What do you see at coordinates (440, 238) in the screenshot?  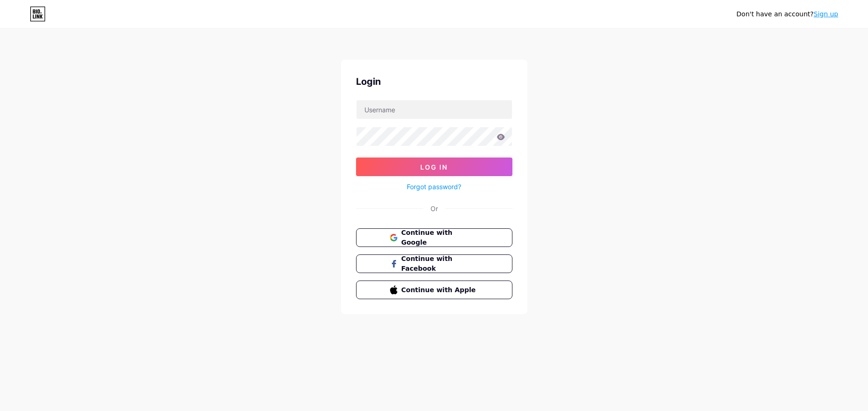 I see `span: Continue with Google` at bounding box center [440, 238].